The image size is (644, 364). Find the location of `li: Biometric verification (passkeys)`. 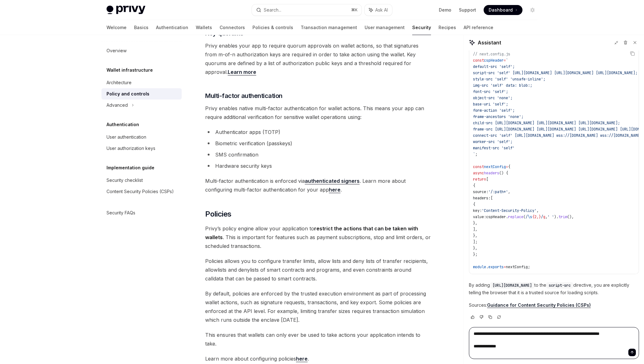

li: Biometric verification (passkeys) is located at coordinates (318, 143).